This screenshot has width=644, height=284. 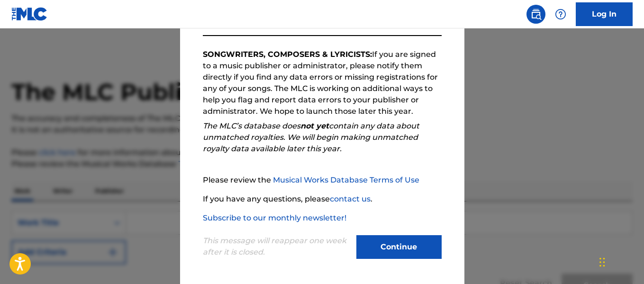 What do you see at coordinates (274, 217) in the screenshot?
I see `a: Subscribe to our monthly newsletter!` at bounding box center [274, 217].